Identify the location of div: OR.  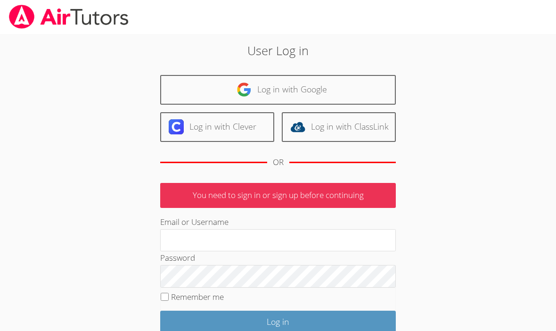
(278, 162).